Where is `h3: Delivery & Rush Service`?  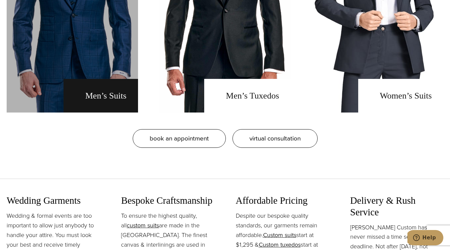 h3: Delivery & Rush Service is located at coordinates (397, 206).